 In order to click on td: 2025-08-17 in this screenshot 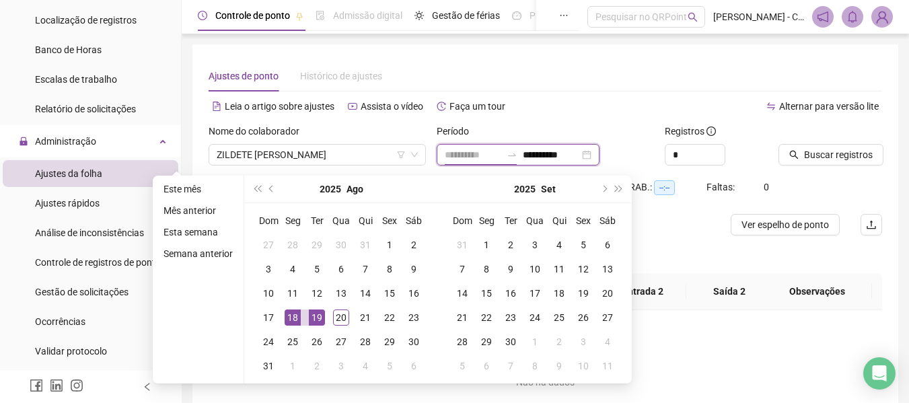, I will do `click(268, 317)`.